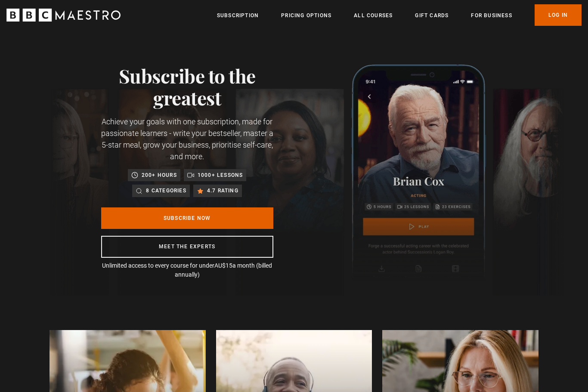 The width and height of the screenshot is (588, 392). What do you see at coordinates (187, 218) in the screenshot?
I see `a: Subscribe Now` at bounding box center [187, 218].